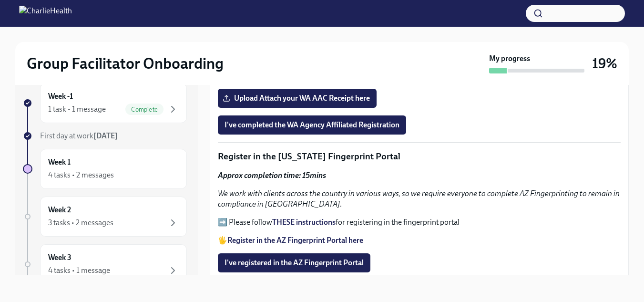 The height and width of the screenshot is (302, 644). What do you see at coordinates (304, 222) in the screenshot?
I see `a: THESE instructions` at bounding box center [304, 222].